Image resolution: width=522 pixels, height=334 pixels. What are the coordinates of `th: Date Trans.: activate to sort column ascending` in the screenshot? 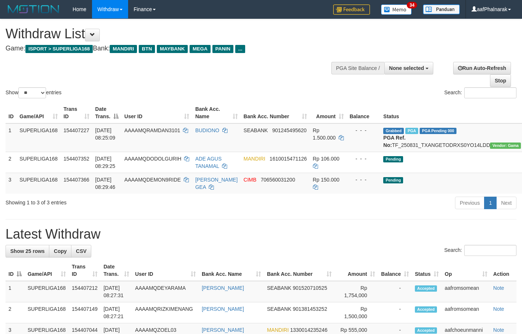 It's located at (116, 270).